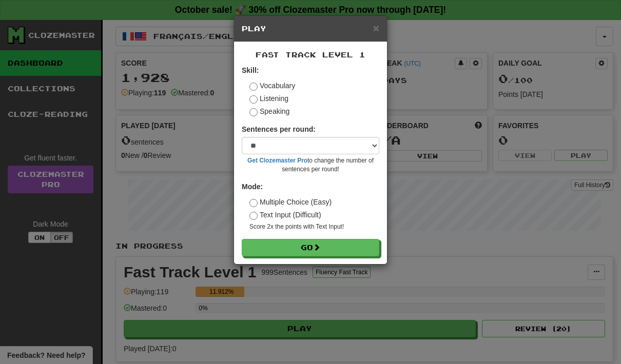  What do you see at coordinates (250, 70) in the screenshot?
I see `strong: Skill:` at bounding box center [250, 70].